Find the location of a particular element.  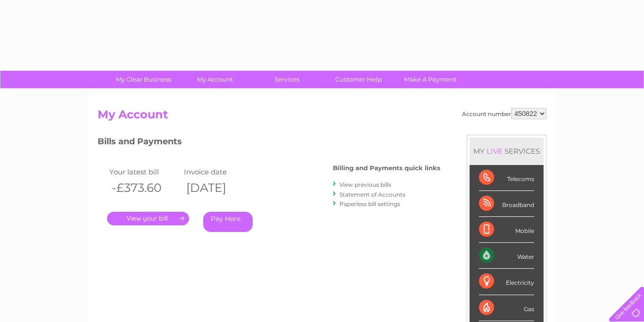

div: Telecoms is located at coordinates (507, 178).